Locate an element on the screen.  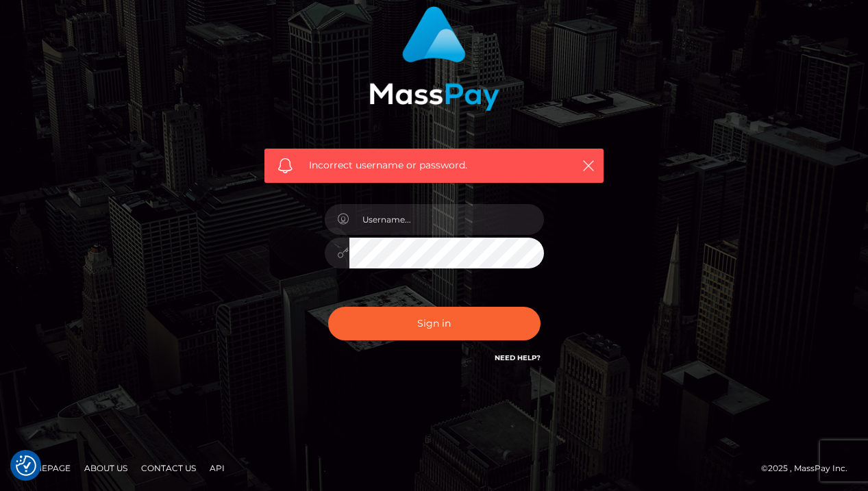
a: Contact Us is located at coordinates (168, 468).